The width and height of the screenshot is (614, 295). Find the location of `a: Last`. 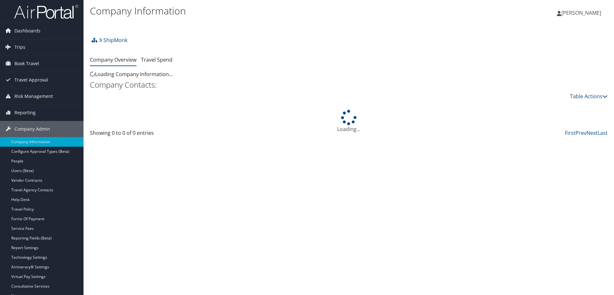

a: Last is located at coordinates (602, 133).